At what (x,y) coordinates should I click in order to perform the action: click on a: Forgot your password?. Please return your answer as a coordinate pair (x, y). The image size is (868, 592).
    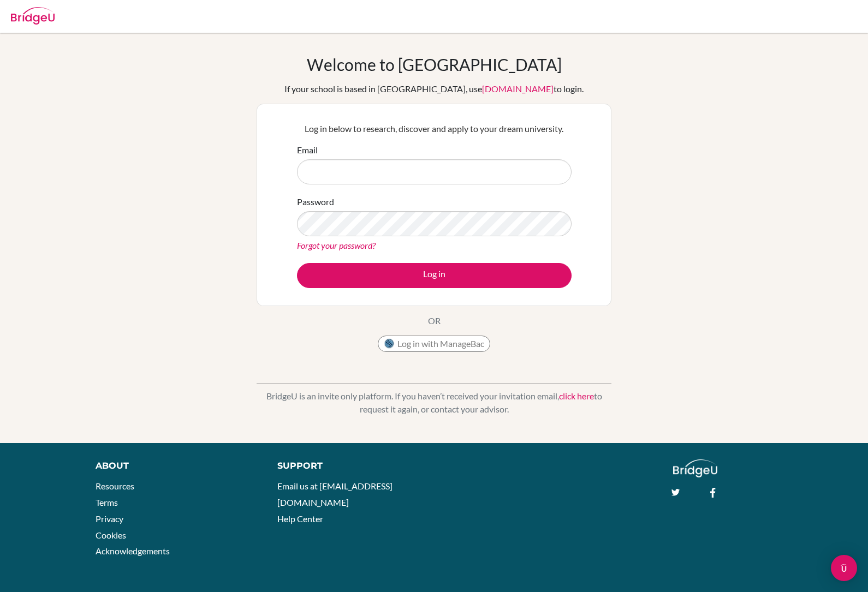
    Looking at the image, I should click on (336, 245).